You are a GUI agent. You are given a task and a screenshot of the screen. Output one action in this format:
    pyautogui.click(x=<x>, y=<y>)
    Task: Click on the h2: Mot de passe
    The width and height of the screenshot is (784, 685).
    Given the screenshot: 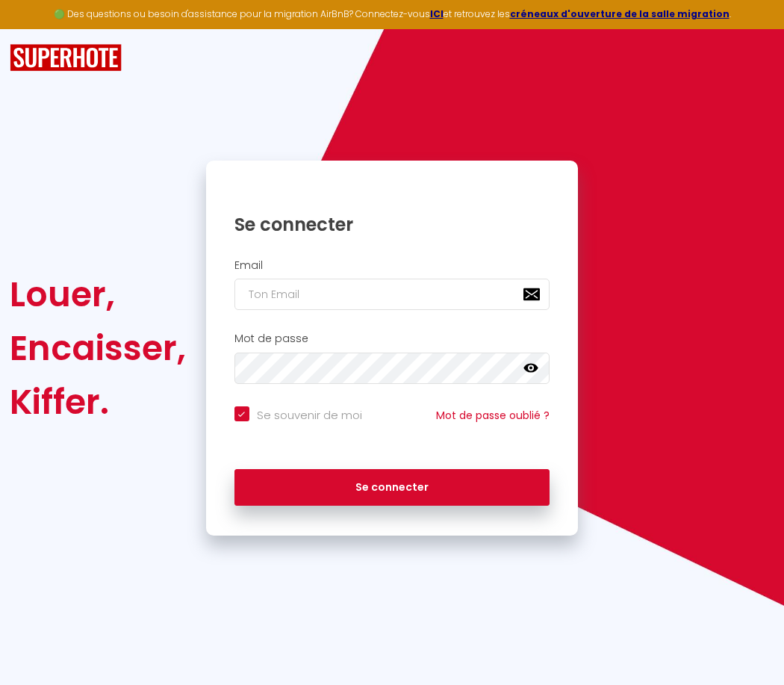 What is the action you would take?
    pyautogui.click(x=392, y=339)
    